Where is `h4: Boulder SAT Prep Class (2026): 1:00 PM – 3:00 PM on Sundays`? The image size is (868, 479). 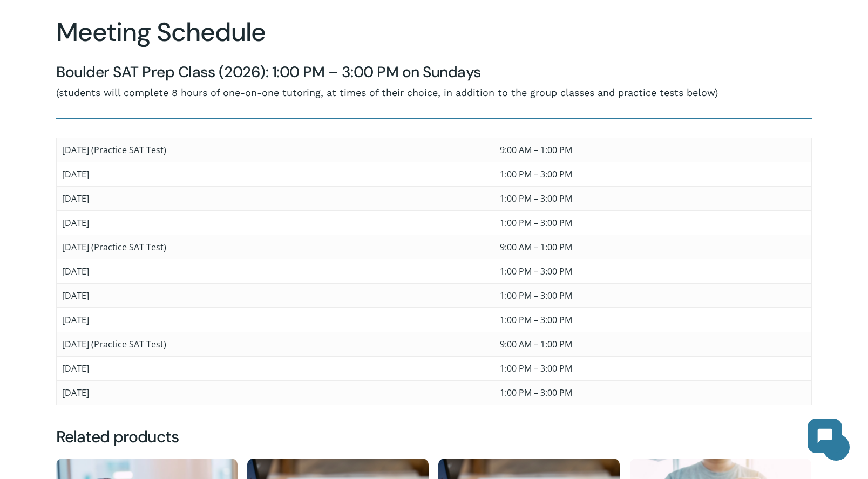
h4: Boulder SAT Prep Class (2026): 1:00 PM – 3:00 PM on Sundays is located at coordinates (433, 72).